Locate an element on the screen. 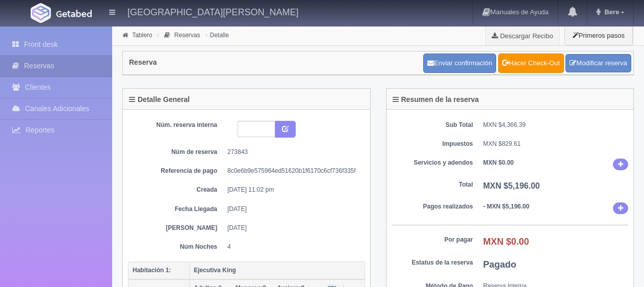 The image size is (644, 287). b: Habitación 1: is located at coordinates (151, 270).